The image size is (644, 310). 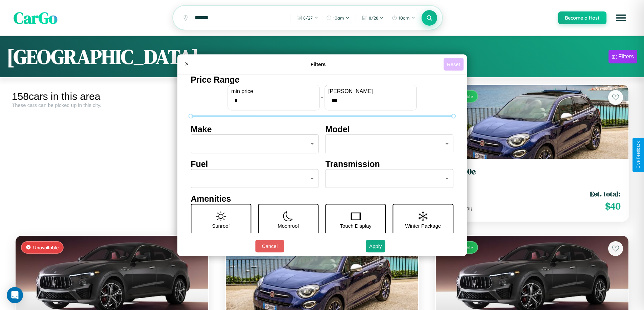 I want to click on div: Give Feedback, so click(x=639, y=155).